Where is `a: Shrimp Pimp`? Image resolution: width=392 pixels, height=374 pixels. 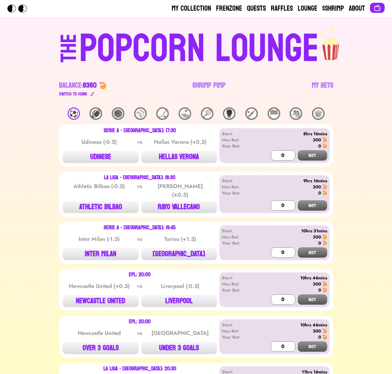
a: Shrimp Pimp is located at coordinates (209, 89).